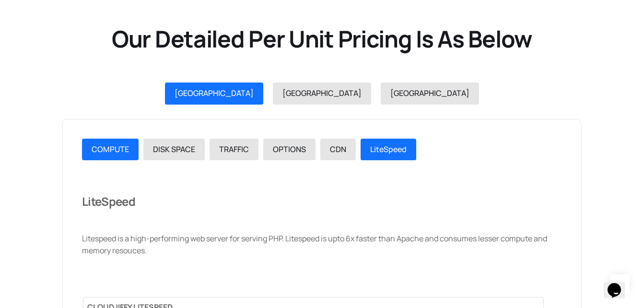  I want to click on h2: Our Detailed Per Unit Pricing Is As Below, so click(322, 39).